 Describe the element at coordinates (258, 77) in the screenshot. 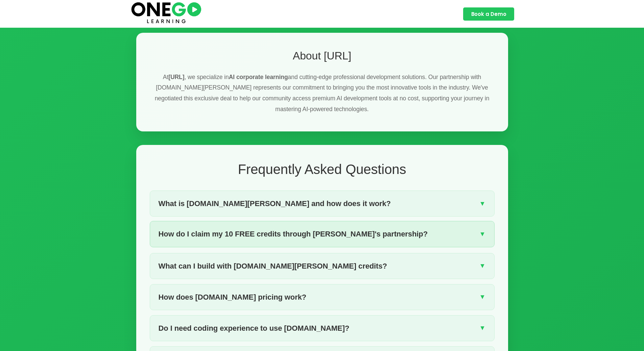

I see `strong: AI corporate learning` at that location.